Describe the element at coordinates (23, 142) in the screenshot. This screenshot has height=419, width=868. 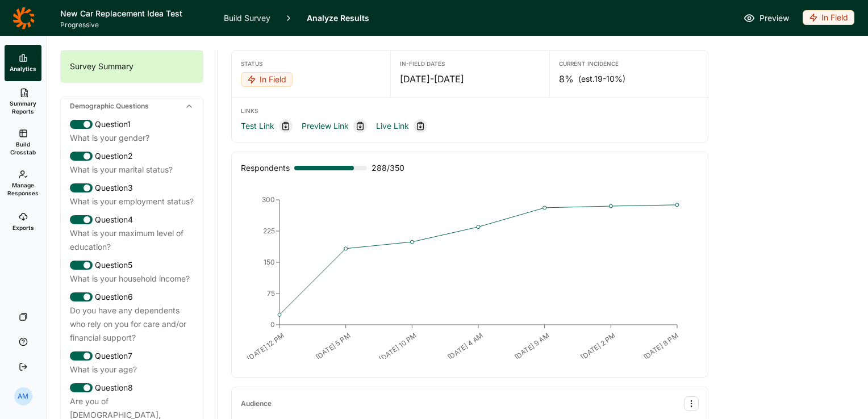
I see `a: Build Crosstab` at that location.